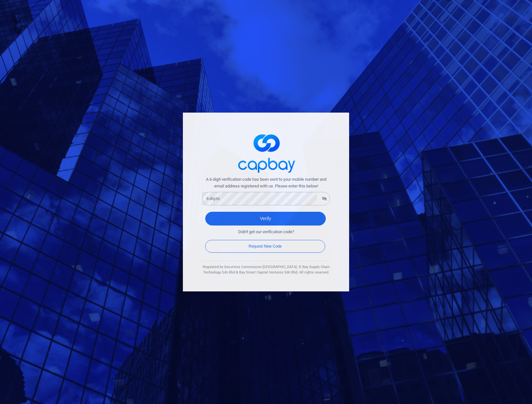 This screenshot has height=404, width=532. I want to click on button: Verify, so click(265, 219).